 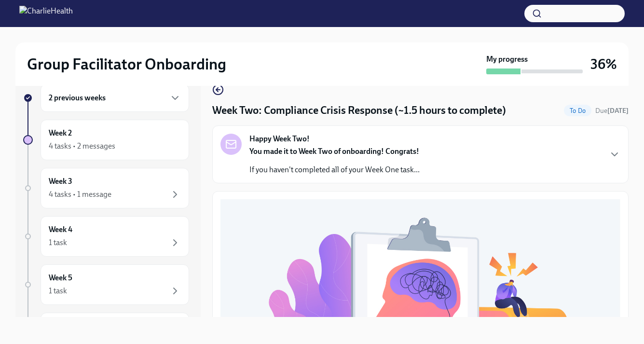 What do you see at coordinates (106, 285) in the screenshot?
I see `a: Week 51 task` at bounding box center [106, 285].